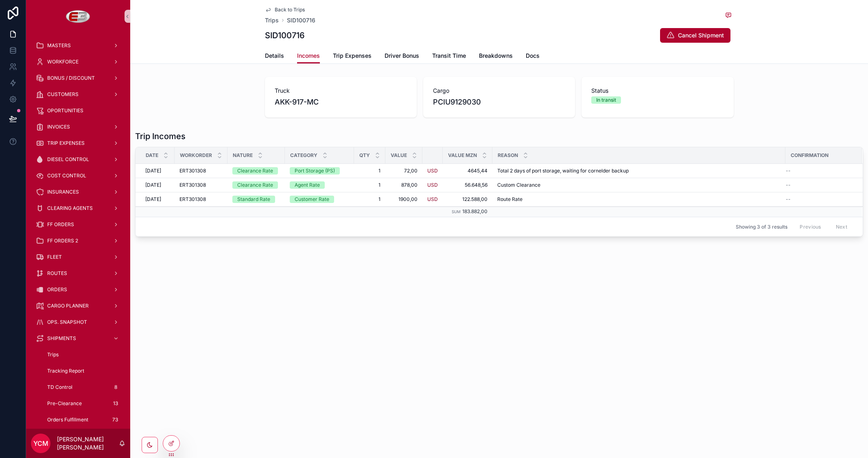  I want to click on a: 56.648,56, so click(467, 185).